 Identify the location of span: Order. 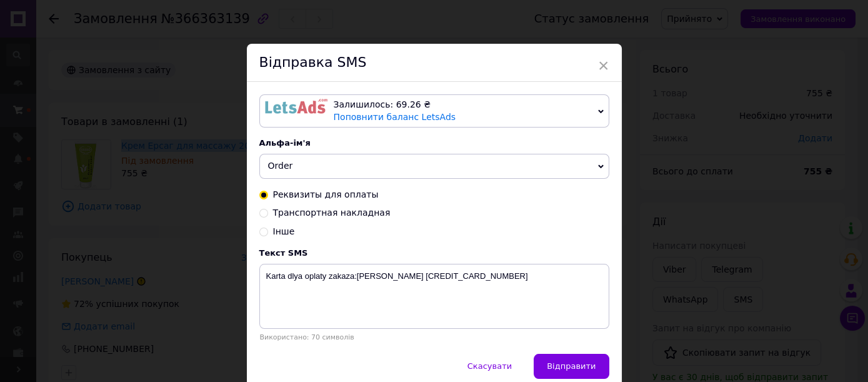
(280, 165).